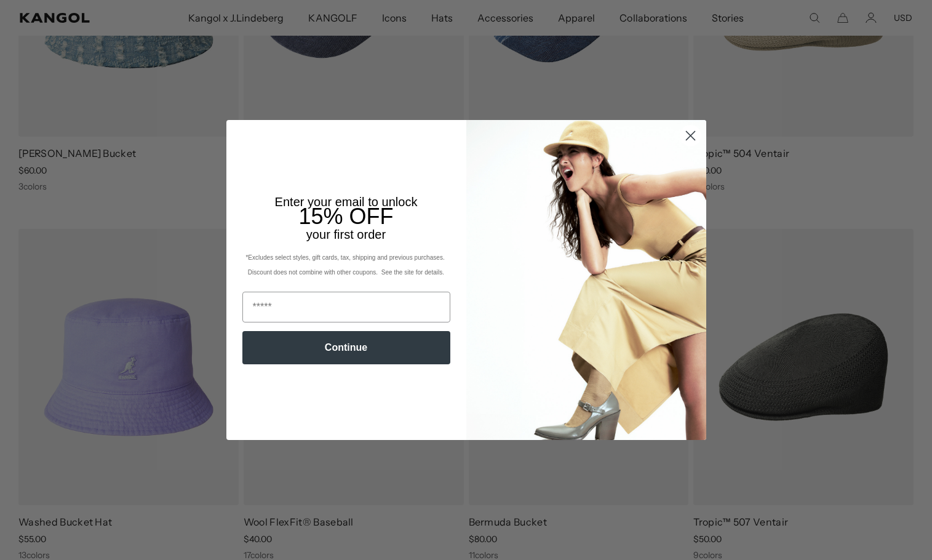 The height and width of the screenshot is (560, 932). Describe the element at coordinates (346, 348) in the screenshot. I see `button: Continue` at that location.